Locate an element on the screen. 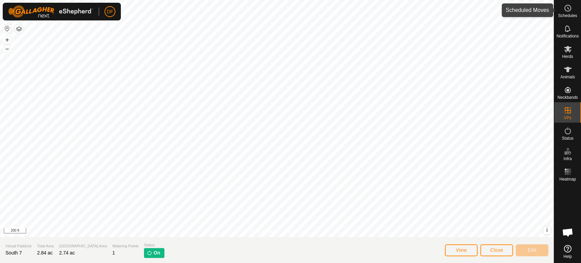 The width and height of the screenshot is (581, 263). span: Animals is located at coordinates (567, 77).